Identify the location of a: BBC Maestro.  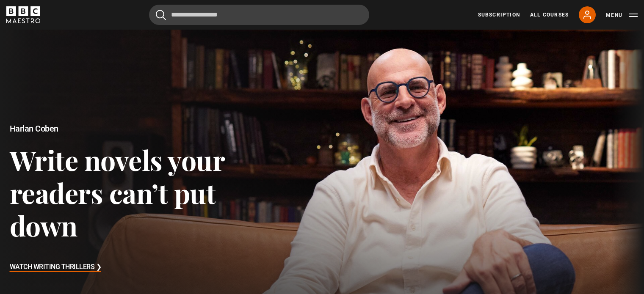
(23, 15).